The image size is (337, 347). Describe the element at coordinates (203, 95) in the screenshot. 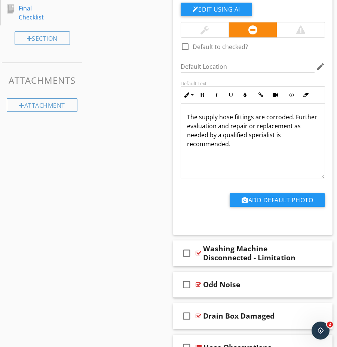

I see `button: Bold (⌘B)` at that location.